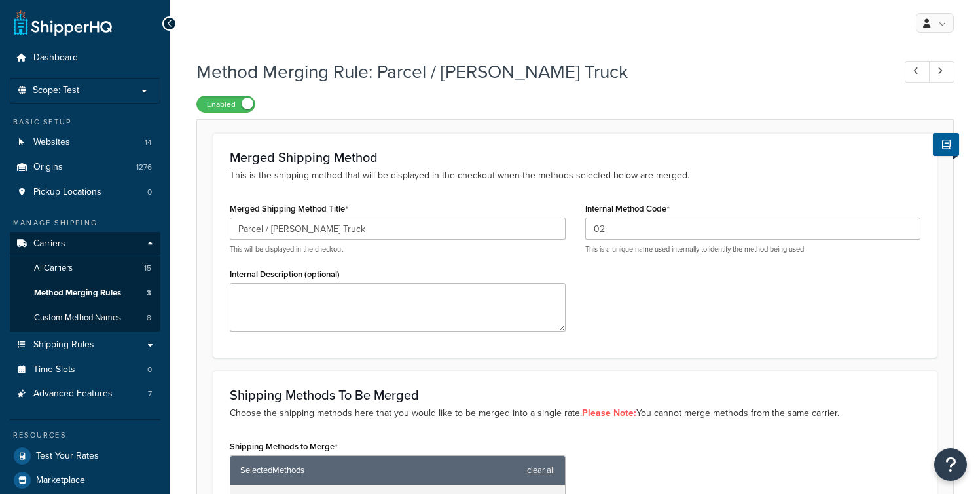 The height and width of the screenshot is (494, 980). Describe the element at coordinates (85, 369) in the screenshot. I see `a: Time Slots0` at that location.